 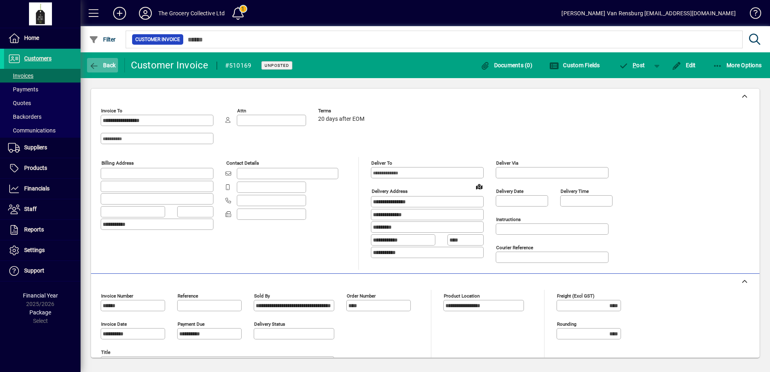 I want to click on span: 20 days after EOM, so click(x=341, y=119).